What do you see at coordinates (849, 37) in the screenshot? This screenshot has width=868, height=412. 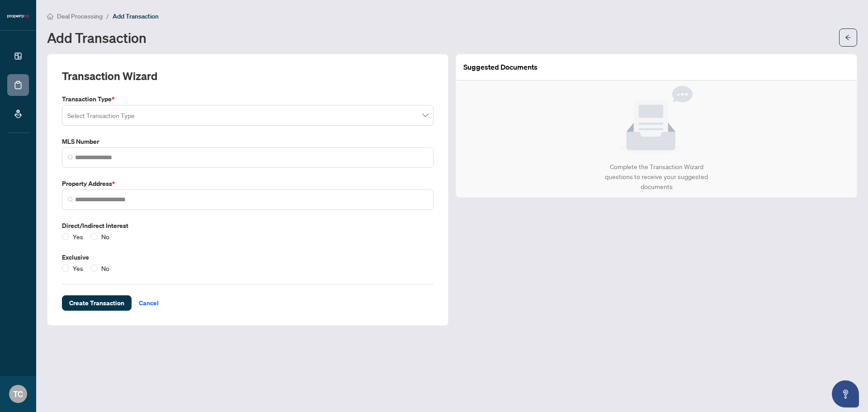 I see `span: arrow-left` at bounding box center [849, 37].